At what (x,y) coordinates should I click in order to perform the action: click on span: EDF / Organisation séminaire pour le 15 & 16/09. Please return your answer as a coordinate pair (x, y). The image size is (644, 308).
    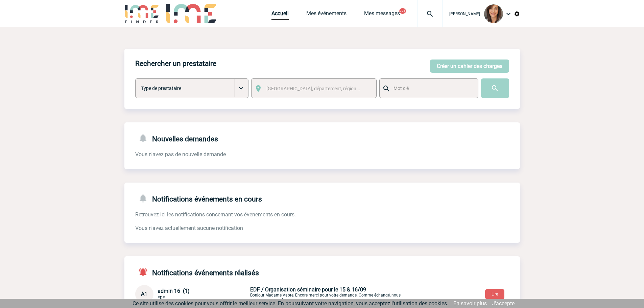
    Looking at the image, I should click on (308, 290).